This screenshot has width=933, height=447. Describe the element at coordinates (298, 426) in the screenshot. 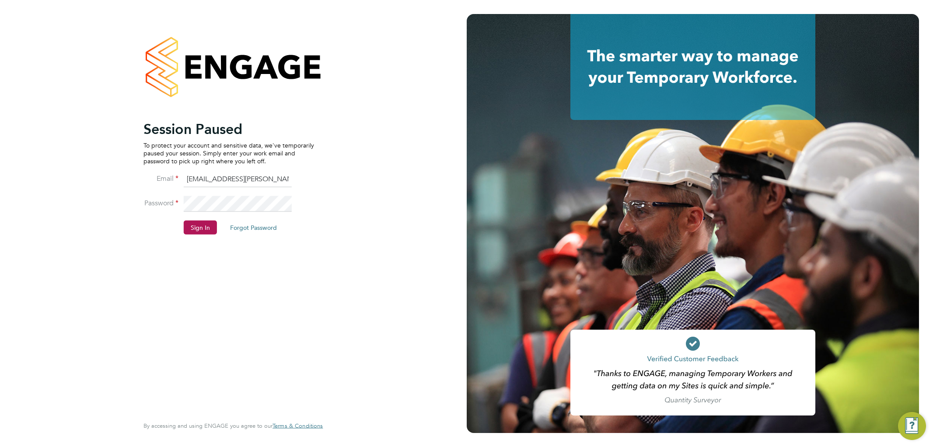

I see `a: Terms & Conditions` at that location.